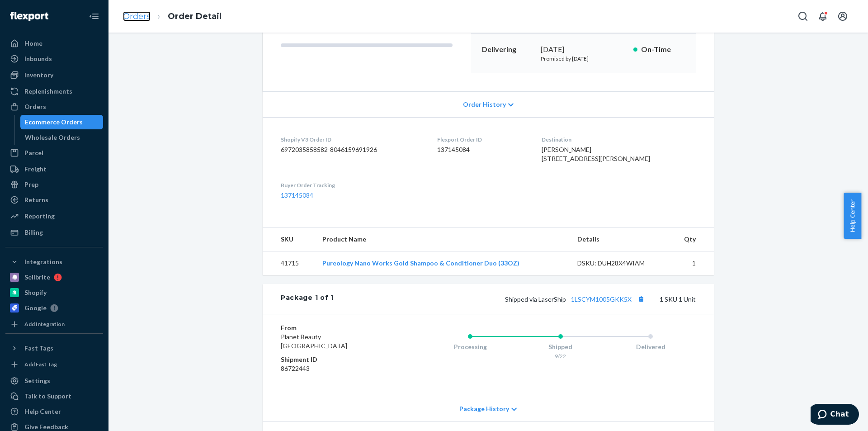 This screenshot has width=868, height=431. I want to click on a: Help Center, so click(54, 412).